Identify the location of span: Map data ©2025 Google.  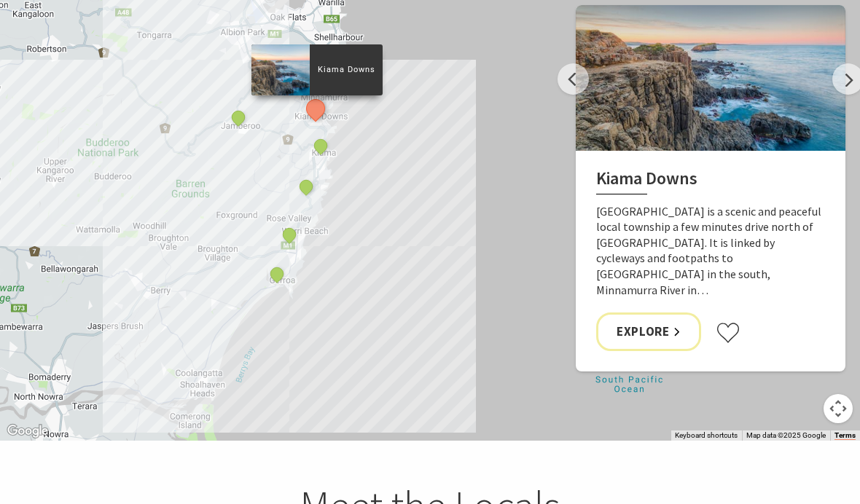
(786, 435).